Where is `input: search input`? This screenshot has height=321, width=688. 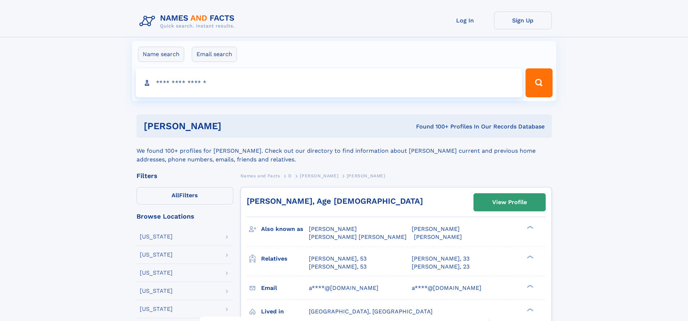
input: search input is located at coordinates (329, 83).